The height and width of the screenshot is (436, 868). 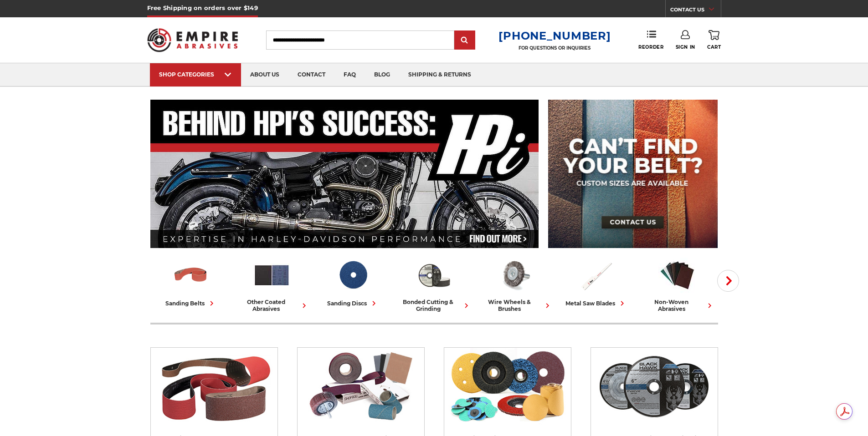 What do you see at coordinates (382, 75) in the screenshot?
I see `a: blog` at bounding box center [382, 75].